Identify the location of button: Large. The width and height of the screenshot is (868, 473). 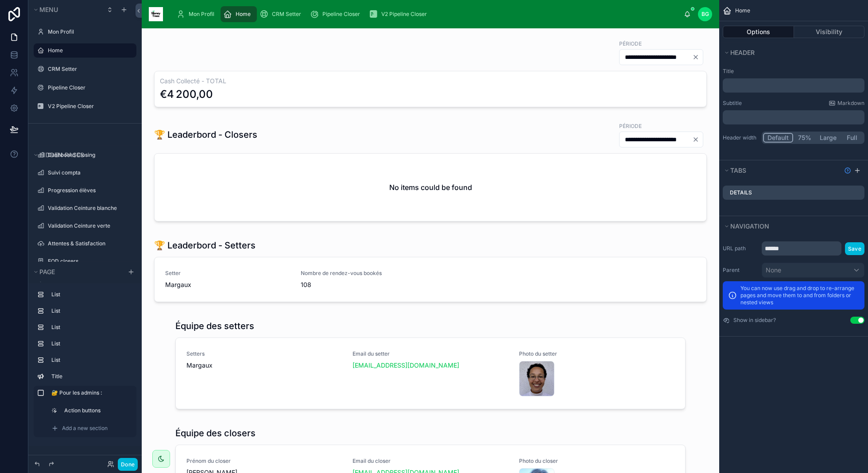
(828, 138).